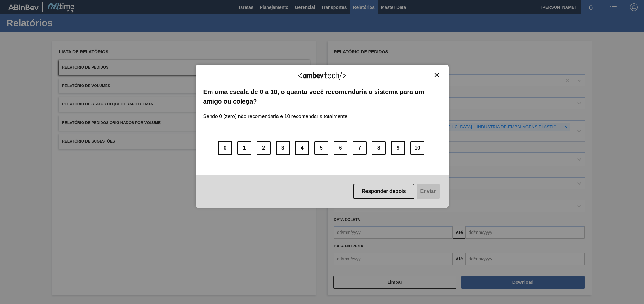 The image size is (644, 304). What do you see at coordinates (276, 113) in the screenshot?
I see `label: Sendo 0 (zero) não recomendaria e 10 recomendaria totalmente.` at bounding box center [276, 113].